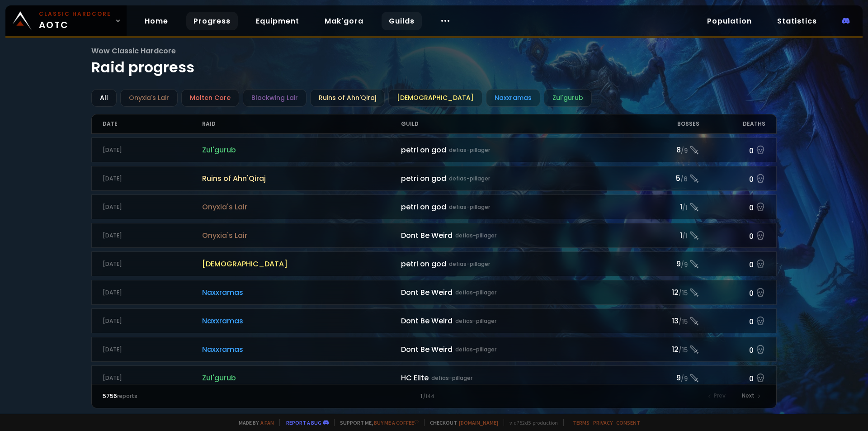  What do you see at coordinates (304, 422) in the screenshot?
I see `a: Report a bug` at bounding box center [304, 422].